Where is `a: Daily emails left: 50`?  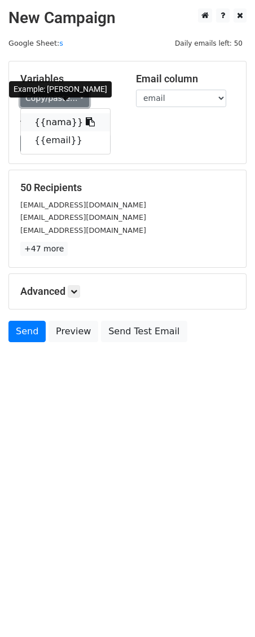 a: Daily emails left: 50 is located at coordinates (208, 43).